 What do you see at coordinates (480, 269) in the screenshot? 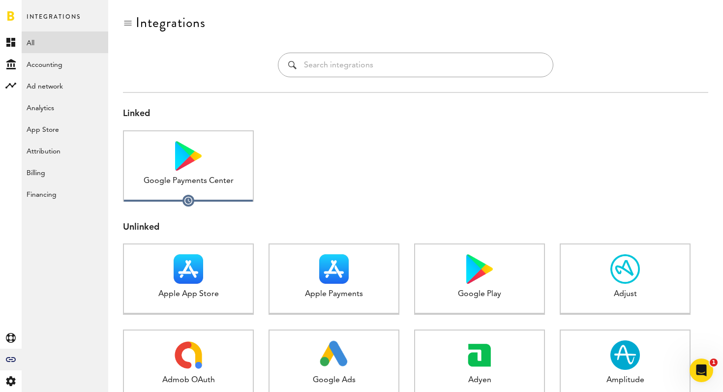
I see `img: Google Play` at bounding box center [480, 269].